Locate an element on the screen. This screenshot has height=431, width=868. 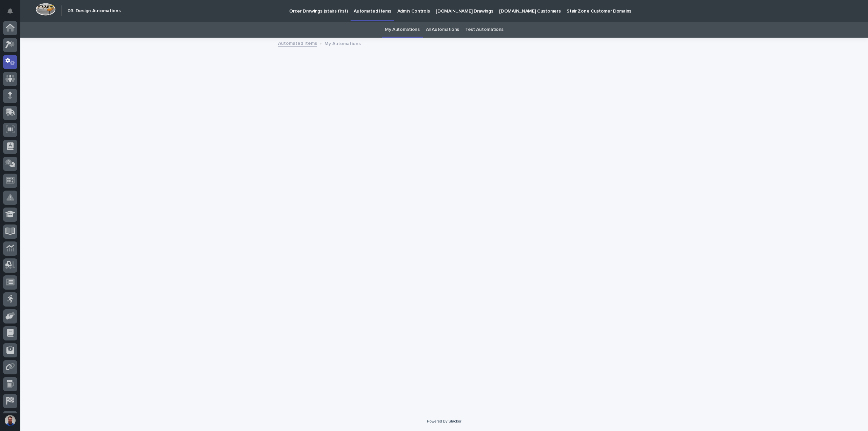
div: Notifications is located at coordinates (13, 14).